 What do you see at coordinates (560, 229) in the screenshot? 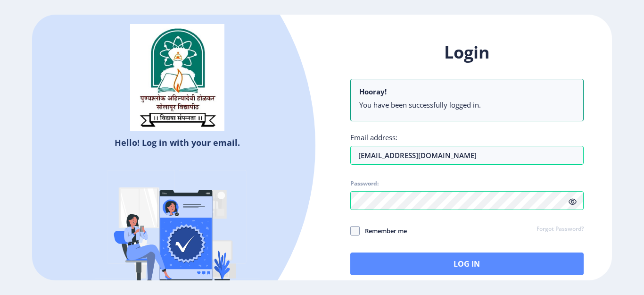
I see `a: Forgot Password?` at bounding box center [560, 229].